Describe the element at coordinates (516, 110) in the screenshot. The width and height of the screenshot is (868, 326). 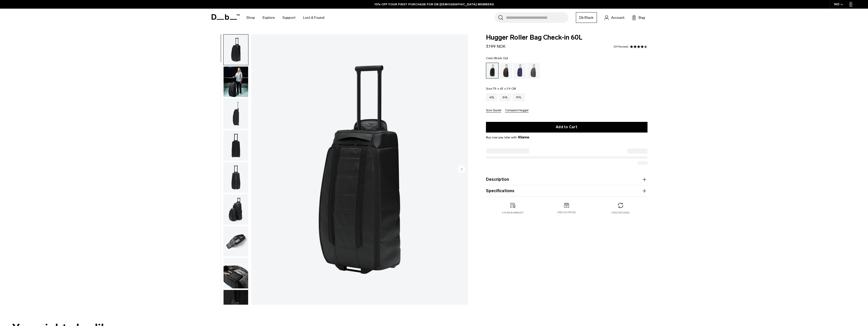
I see `button: Compare Hugger` at that location.